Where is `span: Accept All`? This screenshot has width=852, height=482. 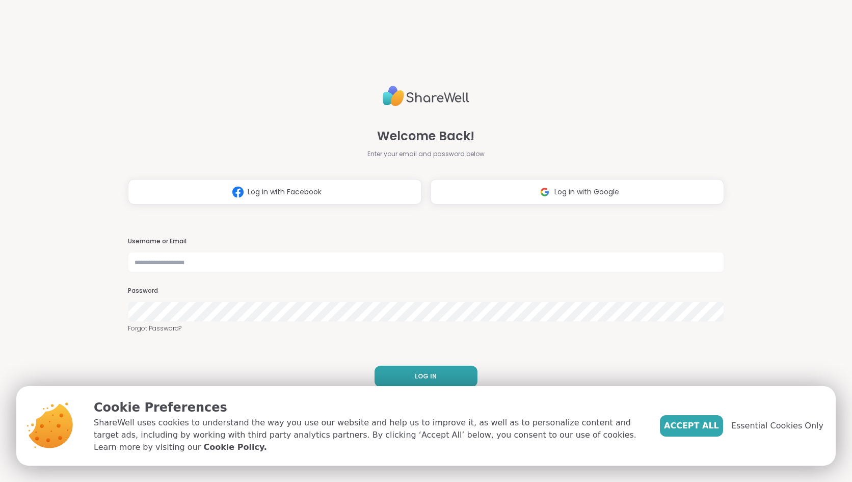
span: Accept All is located at coordinates (692, 426).